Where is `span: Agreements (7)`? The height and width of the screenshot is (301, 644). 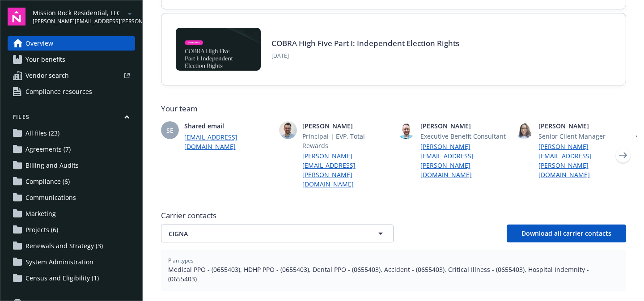 span: Agreements (7) is located at coordinates (48, 150).